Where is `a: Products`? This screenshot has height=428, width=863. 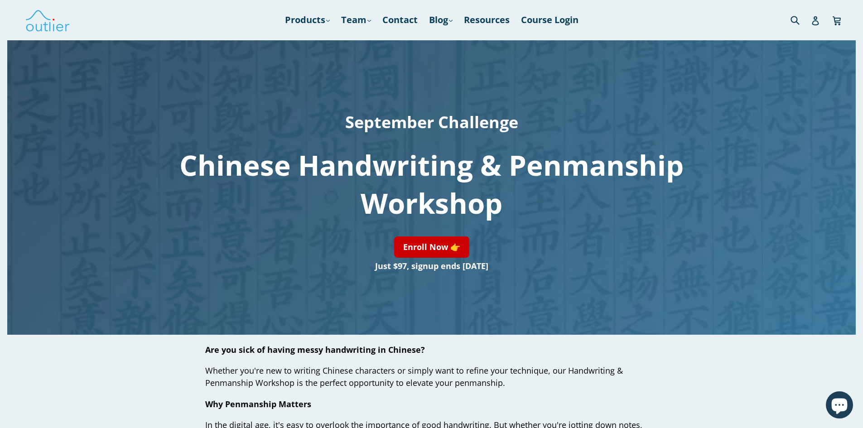 a: Products is located at coordinates (307, 20).